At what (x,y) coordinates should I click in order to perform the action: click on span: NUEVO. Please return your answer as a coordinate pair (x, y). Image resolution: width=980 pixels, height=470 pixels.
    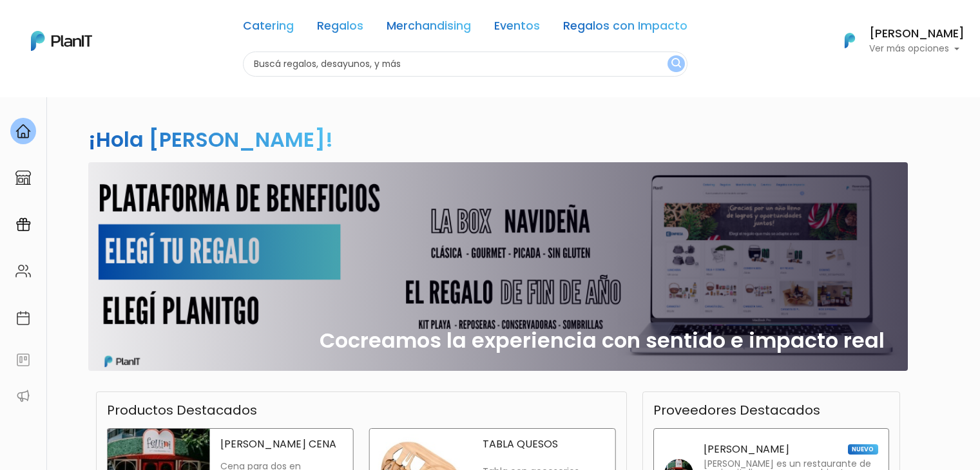
    Looking at the image, I should click on (862, 450).